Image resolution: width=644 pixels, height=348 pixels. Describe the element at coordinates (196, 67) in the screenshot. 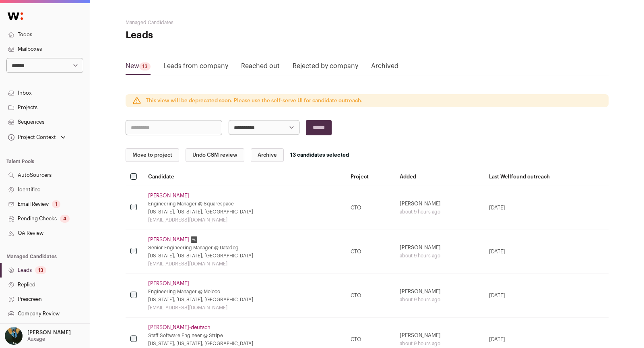

I see `a: Leads from company` at that location.